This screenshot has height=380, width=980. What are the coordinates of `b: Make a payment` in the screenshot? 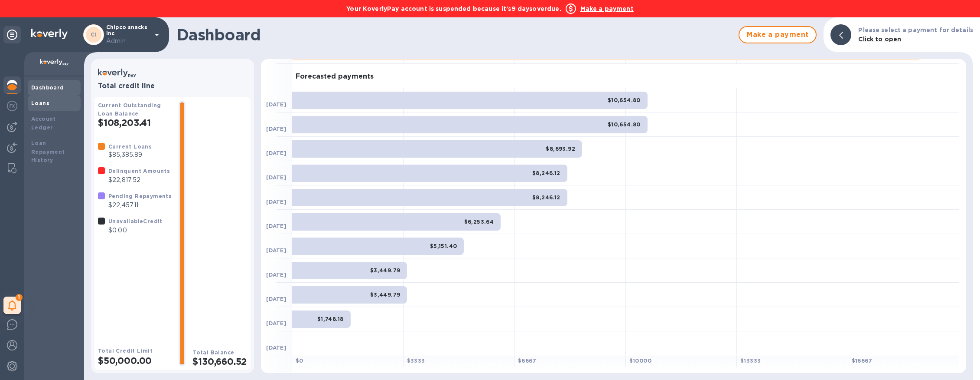 It's located at (607, 9).